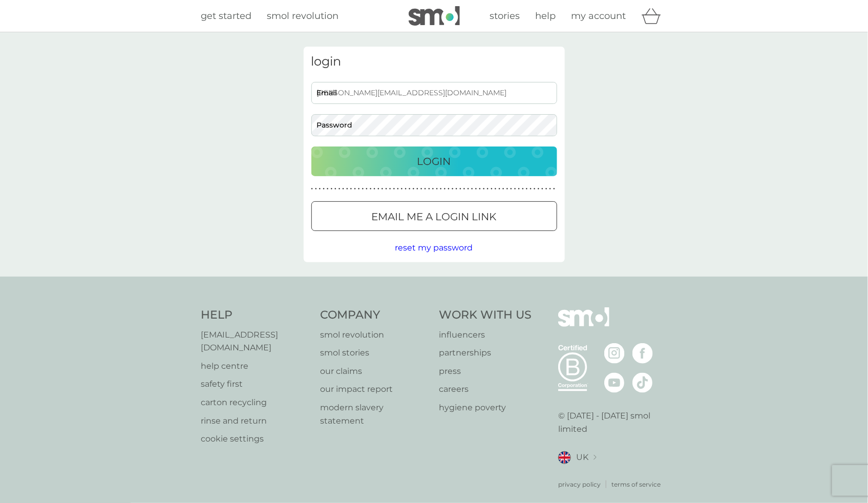  I want to click on h4: Work With Us, so click(486, 315).